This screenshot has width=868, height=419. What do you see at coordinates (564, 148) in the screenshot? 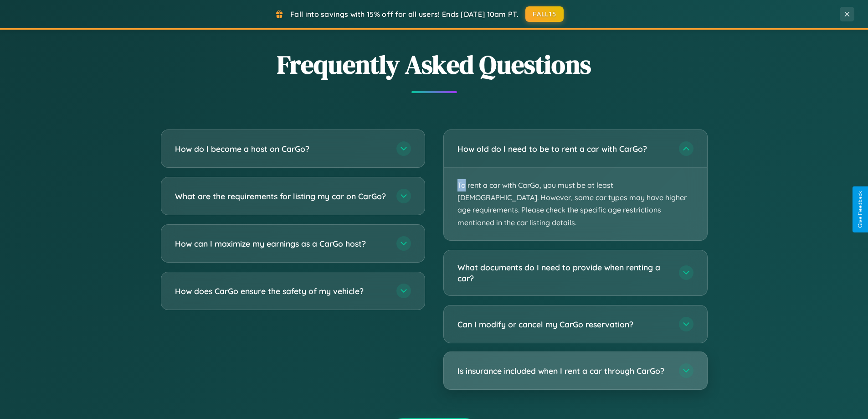
I see `h3: How old do I need to be to rent a car with CarGo?` at bounding box center [564, 148].